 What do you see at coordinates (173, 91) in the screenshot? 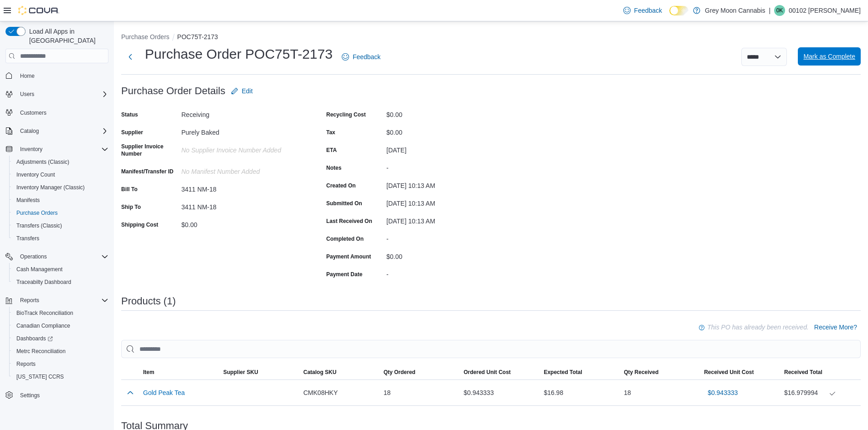
I see `h3: Purchase Order Details` at bounding box center [173, 91].